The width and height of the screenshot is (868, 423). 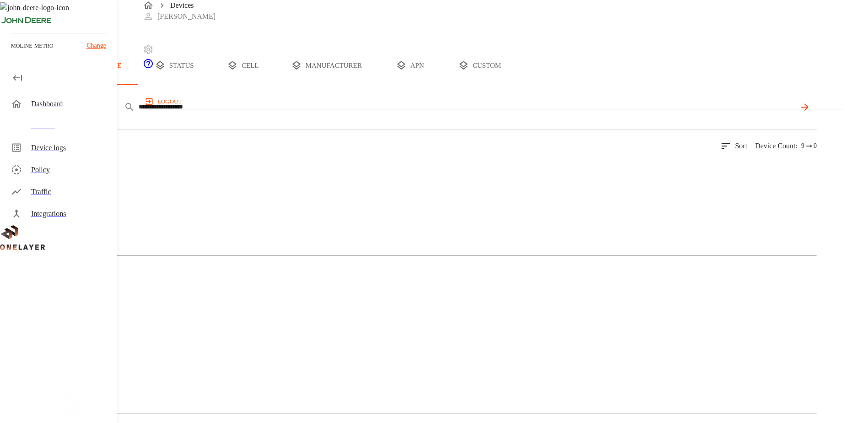 What do you see at coordinates (815, 146) in the screenshot?
I see `span: 0` at bounding box center [815, 146].